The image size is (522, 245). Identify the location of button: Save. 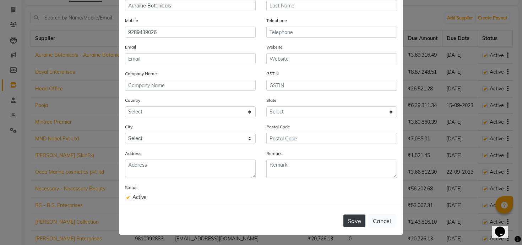
(354, 221).